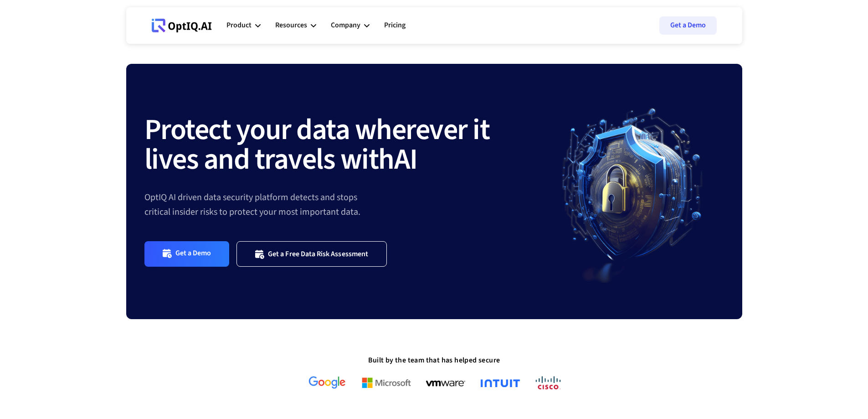 The height and width of the screenshot is (419, 868). What do you see at coordinates (312, 254) in the screenshot?
I see `a: Get a Free Data Risk Assessment` at bounding box center [312, 254].